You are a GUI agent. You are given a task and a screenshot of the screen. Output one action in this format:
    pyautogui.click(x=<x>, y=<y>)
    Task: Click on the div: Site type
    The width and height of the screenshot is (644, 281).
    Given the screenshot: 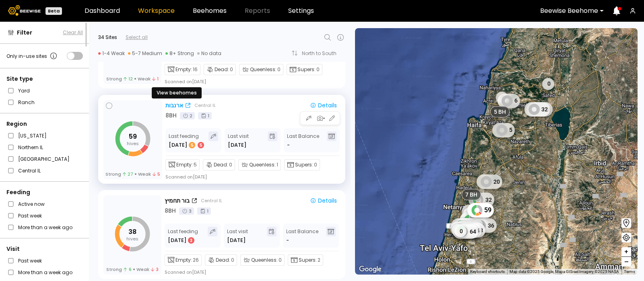 What is the action you would take?
    pyautogui.click(x=45, y=79)
    